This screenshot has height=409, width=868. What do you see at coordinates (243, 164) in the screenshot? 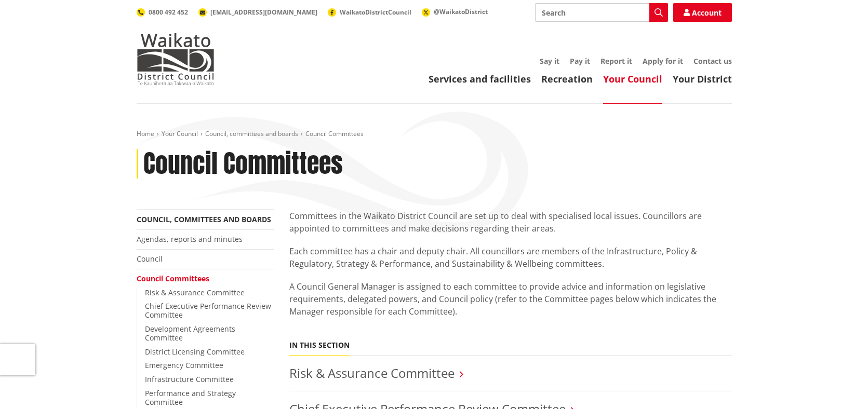
I see `h1: Council Committees` at bounding box center [243, 164].